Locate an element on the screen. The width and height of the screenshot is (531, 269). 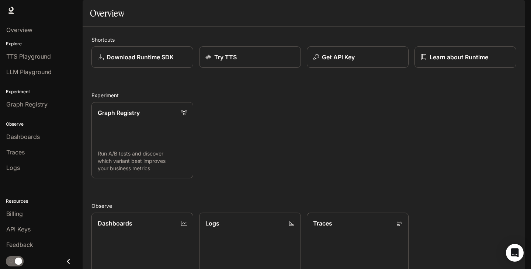
a: Download Runtime SDK is located at coordinates (142, 57).